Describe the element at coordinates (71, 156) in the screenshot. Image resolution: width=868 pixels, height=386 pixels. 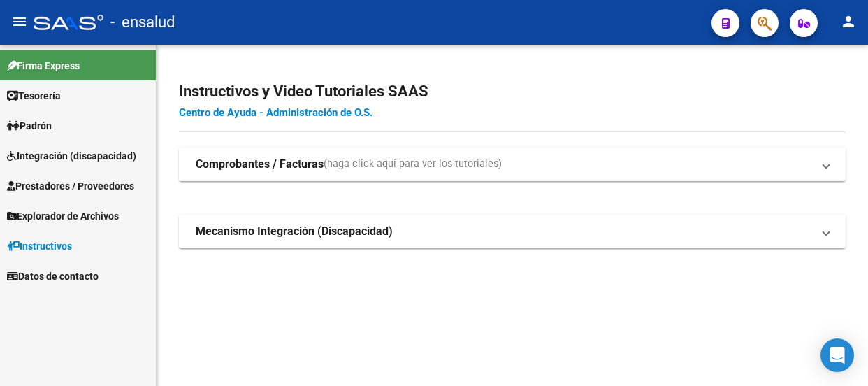
I see `span: Integración (discapacidad)` at that location.